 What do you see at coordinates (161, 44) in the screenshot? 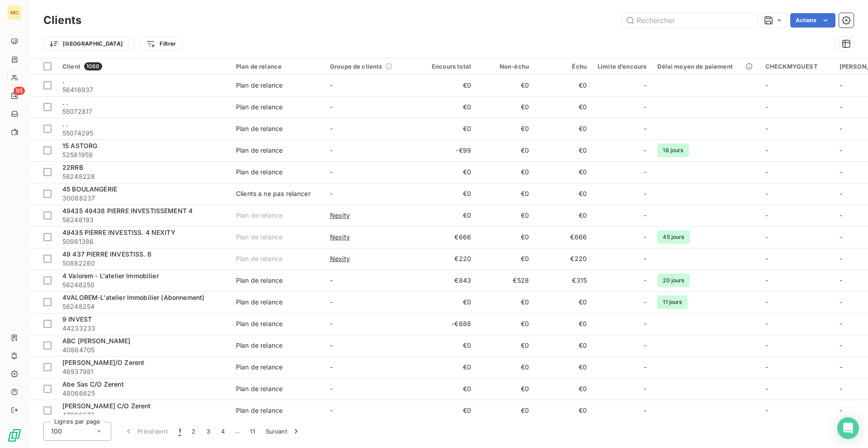
I see `button: Filtrer` at bounding box center [161, 44].